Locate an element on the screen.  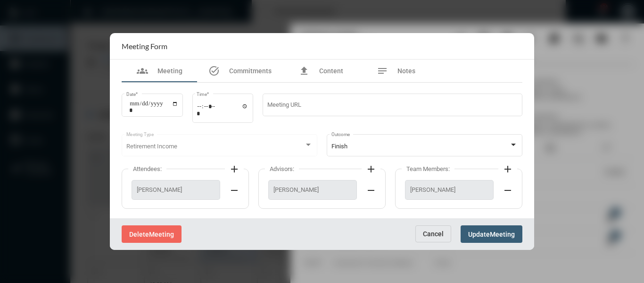
button: DeleteMeeting is located at coordinates (151, 233).